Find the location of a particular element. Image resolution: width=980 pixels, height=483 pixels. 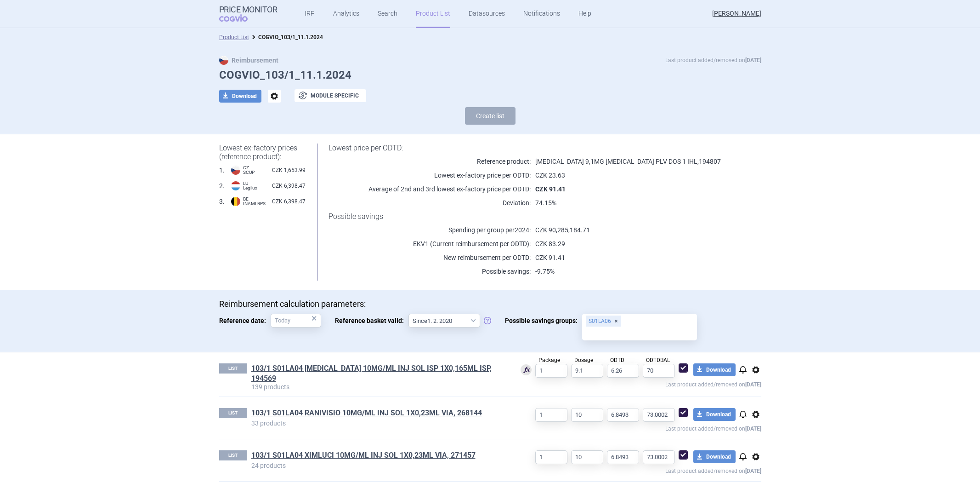

span: Possible savings groups: is located at coordinates (543, 320).